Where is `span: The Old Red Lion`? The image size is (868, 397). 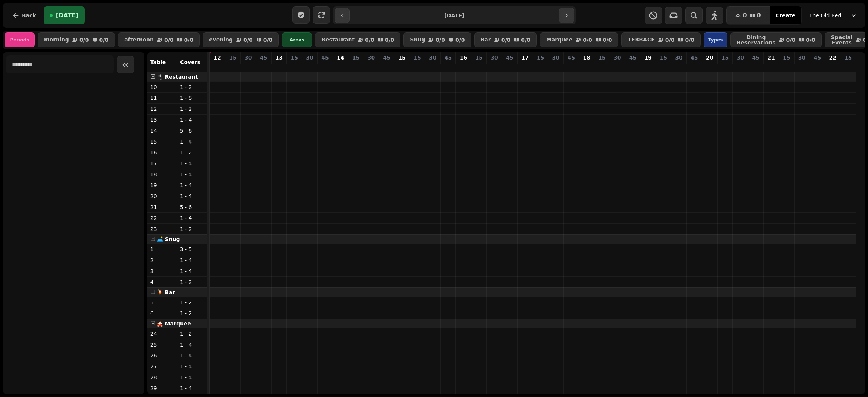 span: The Old Red Lion is located at coordinates (828, 15).